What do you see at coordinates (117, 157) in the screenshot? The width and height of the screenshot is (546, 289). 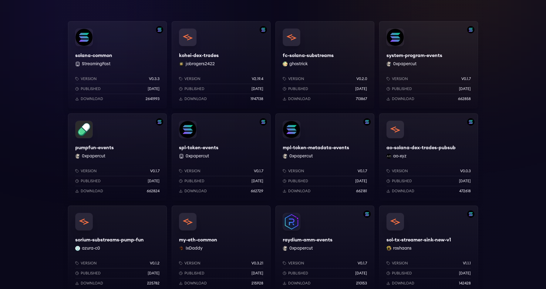 I see `a: Filter by solana networkpumpfun-eventspumpfun-events0xpapercut 0xpapercutVersionv0.1.7Published[D...` at bounding box center [117, 157].